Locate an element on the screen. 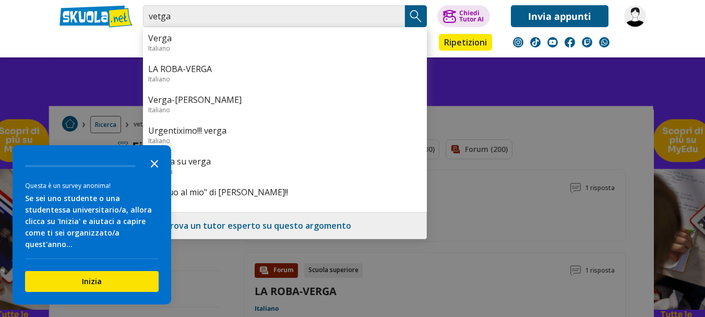 The height and width of the screenshot is (317, 705). button: Search Button is located at coordinates (416, 16).